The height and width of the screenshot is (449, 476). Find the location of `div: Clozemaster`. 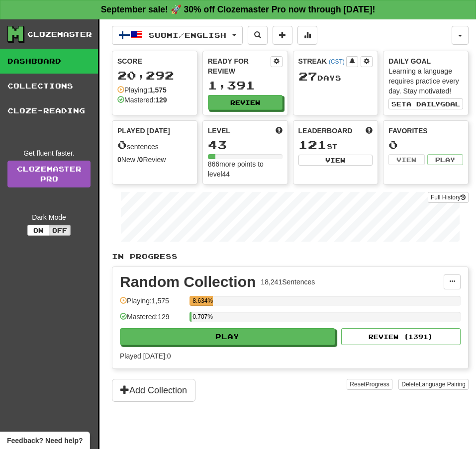

div: Clozemaster is located at coordinates (60, 34).